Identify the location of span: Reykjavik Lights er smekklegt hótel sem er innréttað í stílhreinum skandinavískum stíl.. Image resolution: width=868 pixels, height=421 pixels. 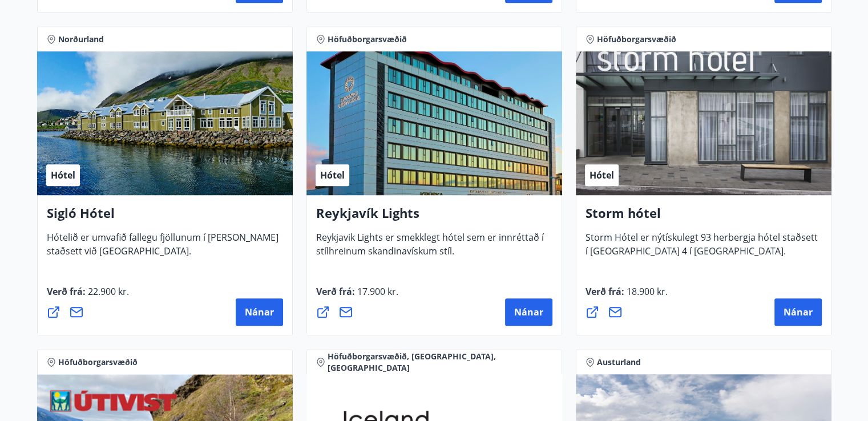
(430, 249).